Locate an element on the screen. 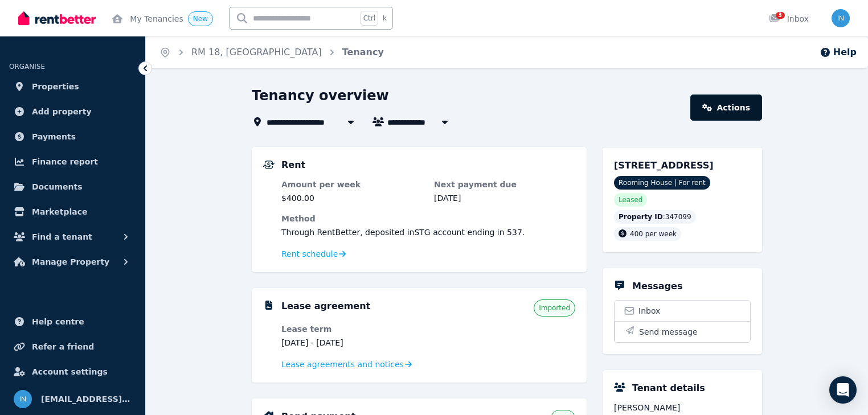 This screenshot has height=415, width=868. span: Ctrl is located at coordinates (369, 18).